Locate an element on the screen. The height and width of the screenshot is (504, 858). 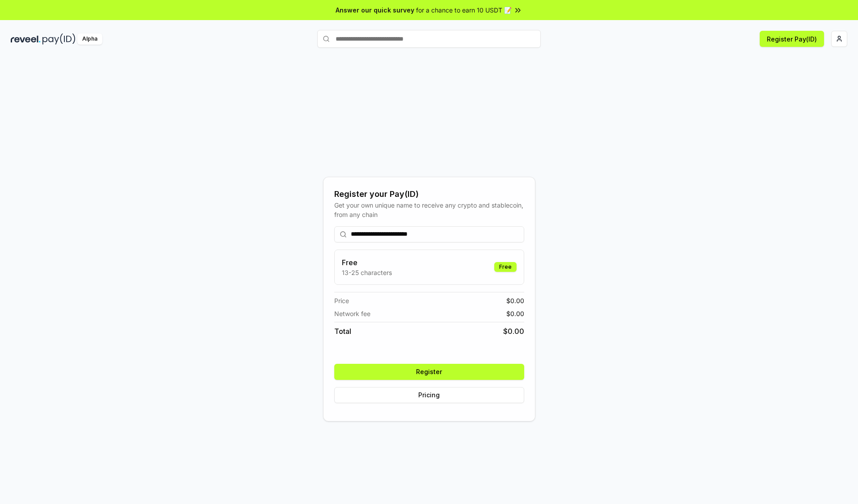
h3: Free is located at coordinates (367, 262).